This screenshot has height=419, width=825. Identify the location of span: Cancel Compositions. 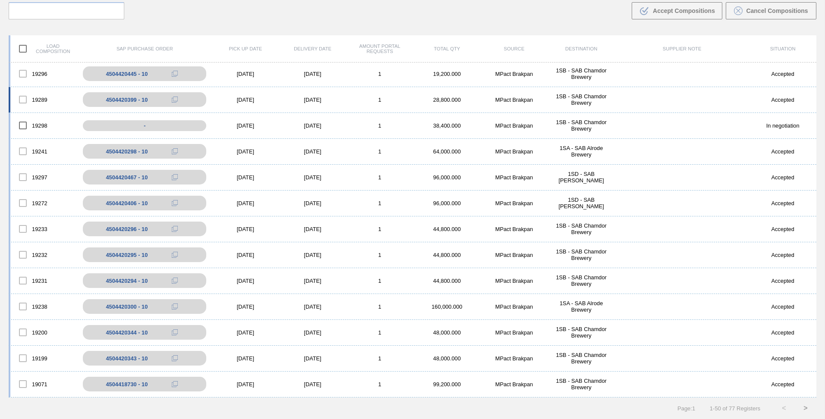
(777, 11).